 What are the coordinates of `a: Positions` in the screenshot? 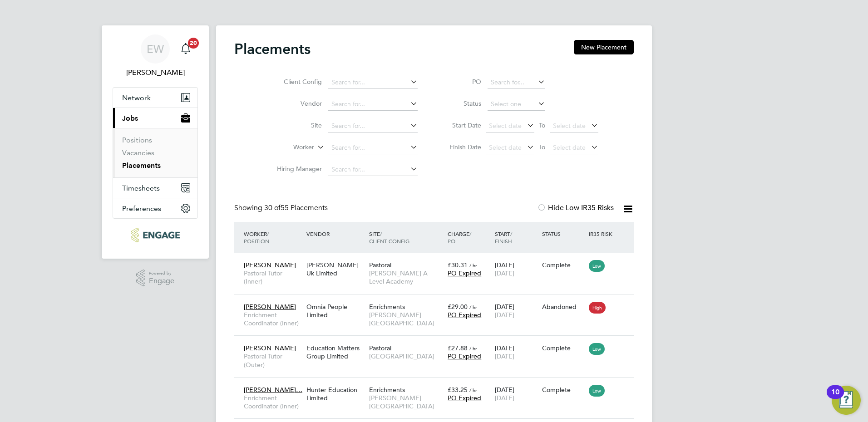 It's located at (137, 140).